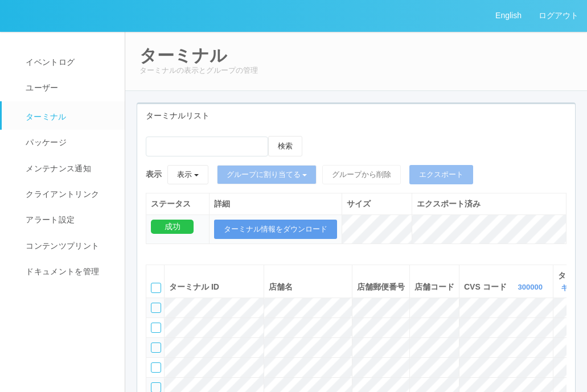 This screenshot has height=392, width=587. What do you see at coordinates (68, 245) in the screenshot?
I see `a: コンテンツプリント` at bounding box center [68, 245].